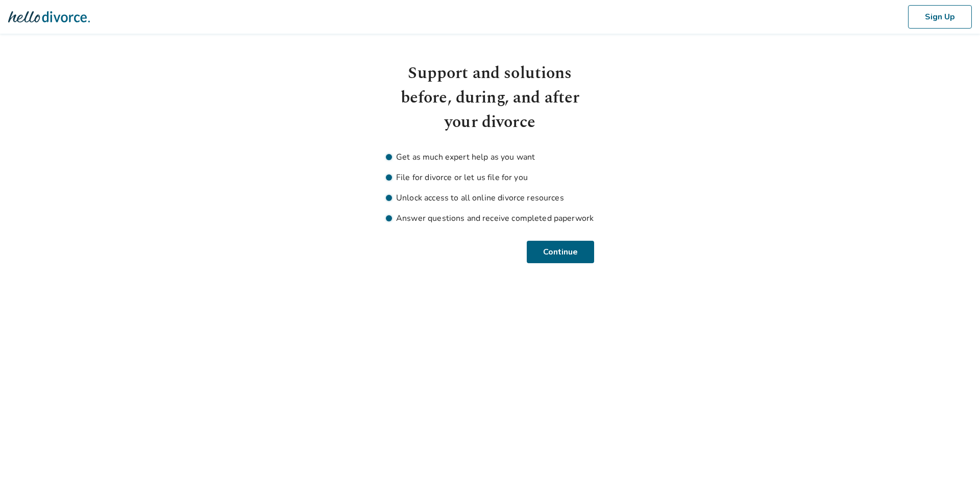 This screenshot has height=482, width=980. I want to click on button: Sign Up, so click(940, 17).